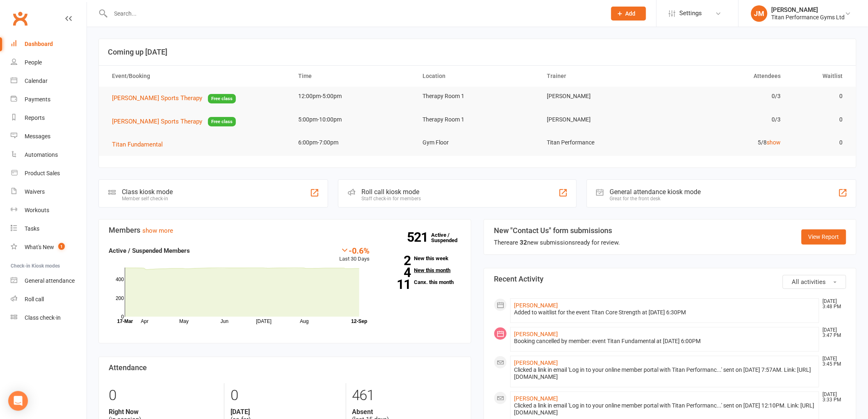 Image resolution: width=868 pixels, height=419 pixels. Describe the element at coordinates (48, 210) in the screenshot. I see `a: Workouts` at that location.